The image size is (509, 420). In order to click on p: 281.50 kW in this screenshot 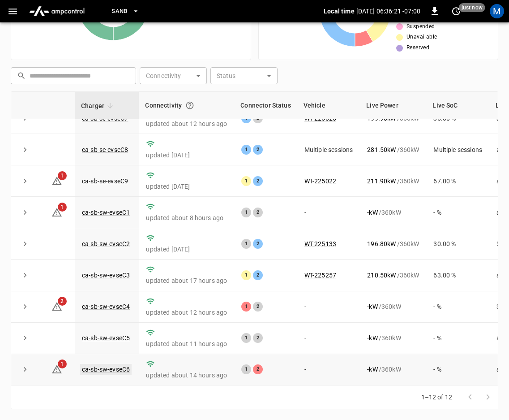, I will do `click(382, 150)`.